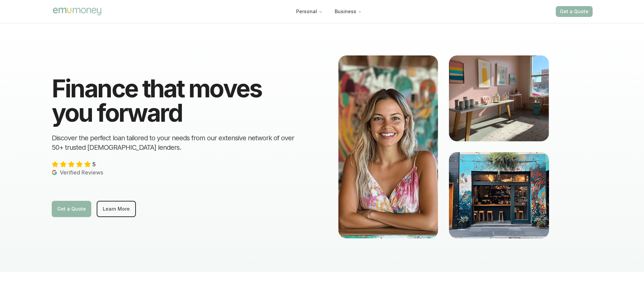 This screenshot has width=644, height=308. I want to click on button: Personal, so click(309, 11).